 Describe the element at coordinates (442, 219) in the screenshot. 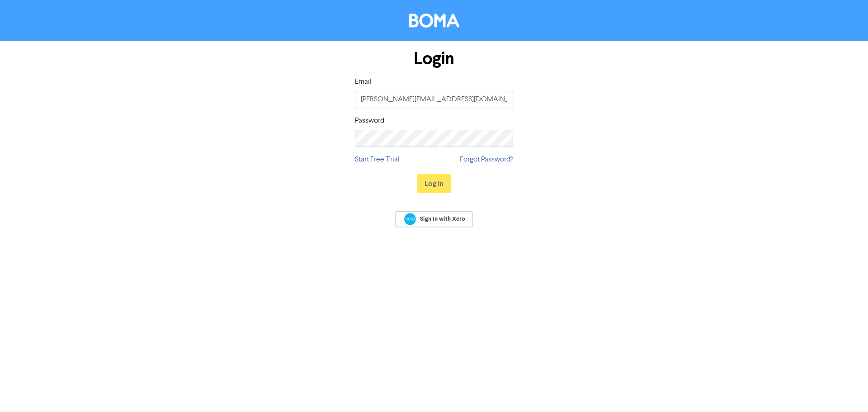

I see `span: Sign In with Xero` at that location.